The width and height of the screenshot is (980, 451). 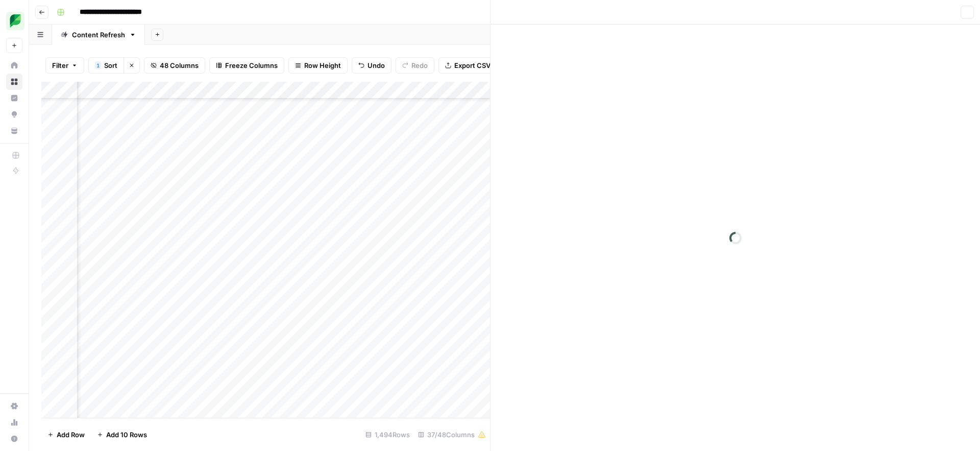 I want to click on span: Row Height, so click(x=322, y=66).